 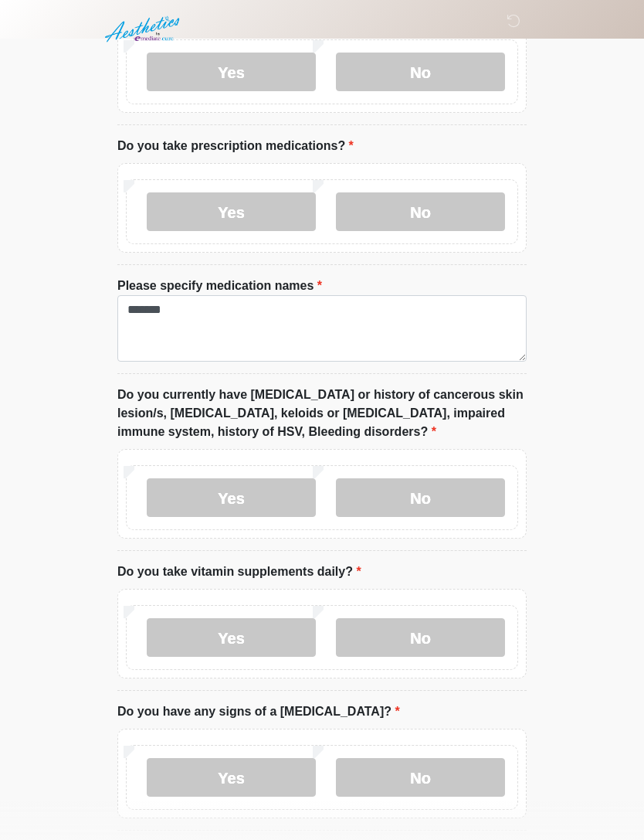 I want to click on label: Please specify medication names, so click(x=220, y=286).